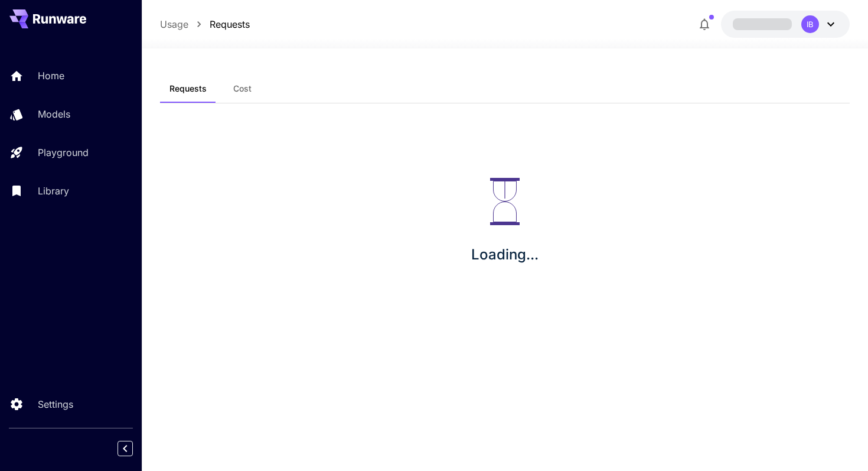  I want to click on p: Models, so click(54, 114).